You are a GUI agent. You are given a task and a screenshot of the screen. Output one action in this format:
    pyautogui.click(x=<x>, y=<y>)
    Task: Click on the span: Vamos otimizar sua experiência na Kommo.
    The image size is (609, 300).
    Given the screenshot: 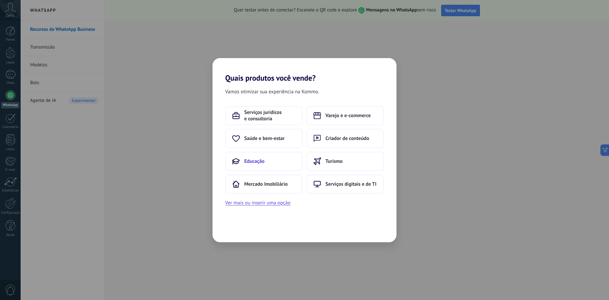 What is the action you would take?
    pyautogui.click(x=272, y=92)
    